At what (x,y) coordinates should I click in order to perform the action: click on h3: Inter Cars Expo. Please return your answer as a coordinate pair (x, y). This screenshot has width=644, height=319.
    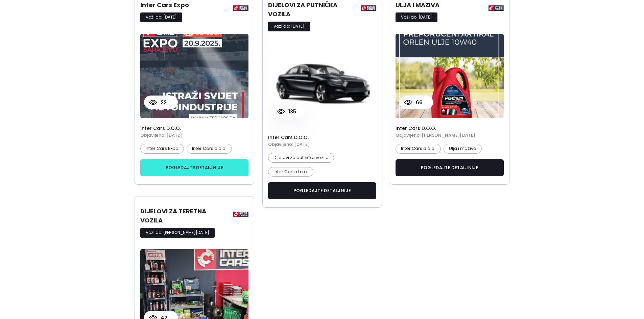
    Looking at the image, I should click on (184, 5).